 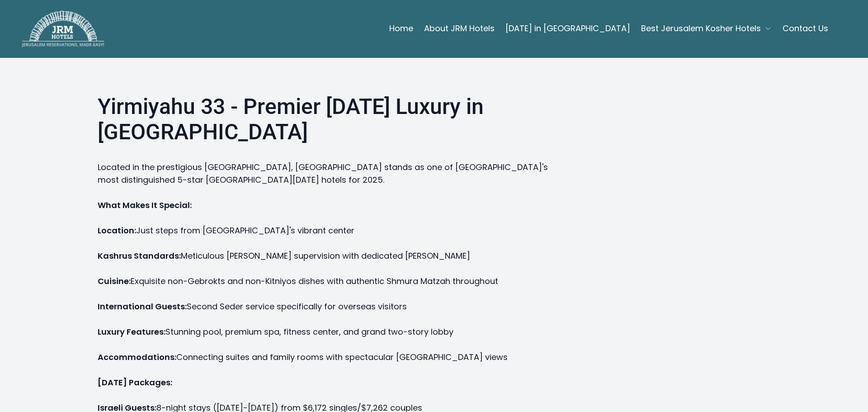 I want to click on span: Best Jerusalem Kosher Hotels, so click(x=701, y=28).